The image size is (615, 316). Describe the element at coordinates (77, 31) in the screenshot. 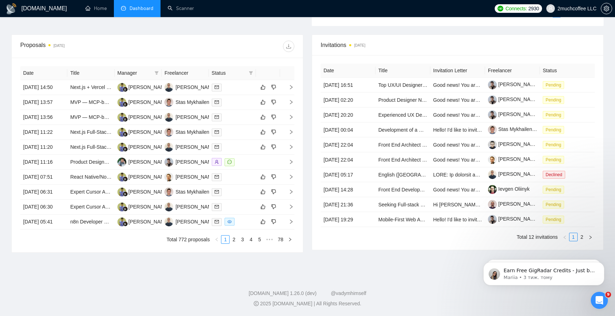

I see `p: Message from Mariia, sent 3 тиж. тому` at that location.